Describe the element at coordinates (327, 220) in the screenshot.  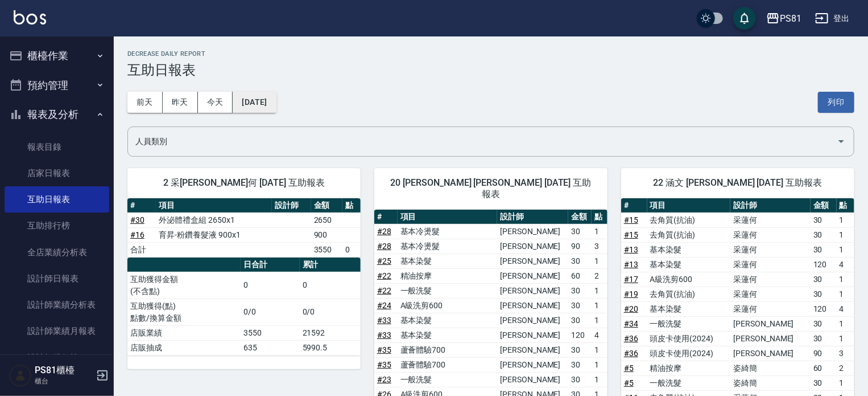
I see `td: 2650` at that location.